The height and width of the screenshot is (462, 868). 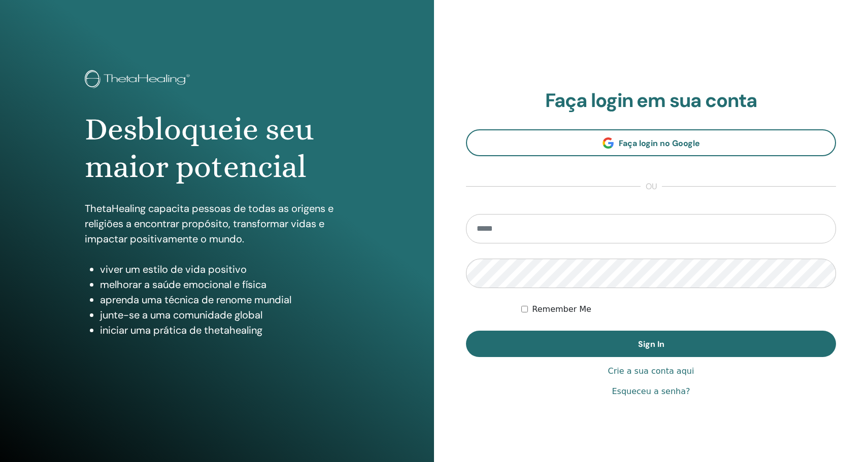 What do you see at coordinates (224, 315) in the screenshot?
I see `li: junte-se a uma comunidade global` at bounding box center [224, 315].